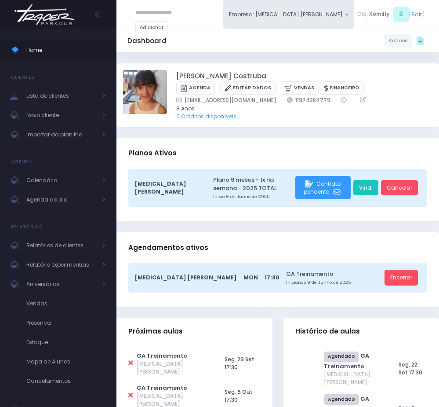 This screenshot has width=439, height=407. Describe the element at coordinates (411, 368) in the screenshot. I see `span: Seg, 22 Set 17:30` at that location.